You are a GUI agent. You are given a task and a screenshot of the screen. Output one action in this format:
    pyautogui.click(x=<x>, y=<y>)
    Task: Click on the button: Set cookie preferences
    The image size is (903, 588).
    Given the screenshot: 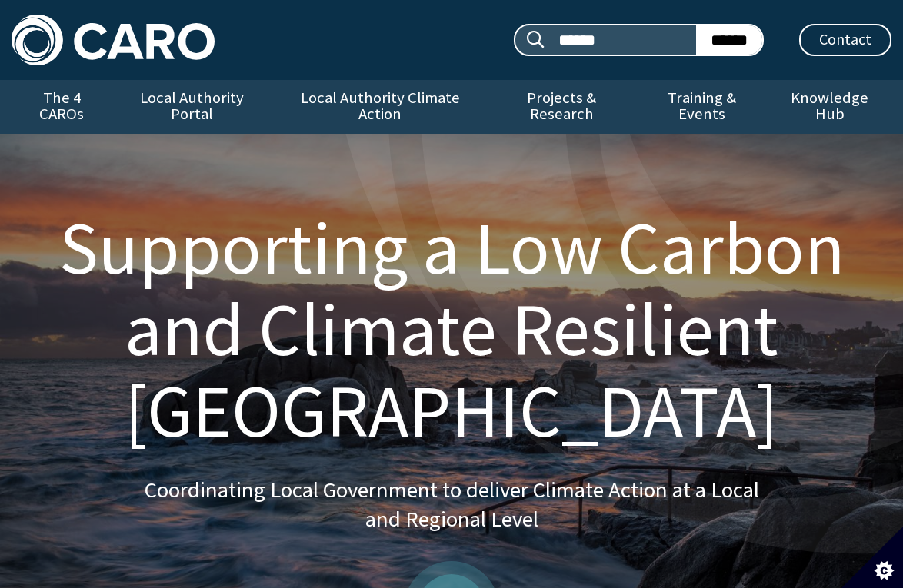 What is the action you would take?
    pyautogui.click(x=872, y=557)
    